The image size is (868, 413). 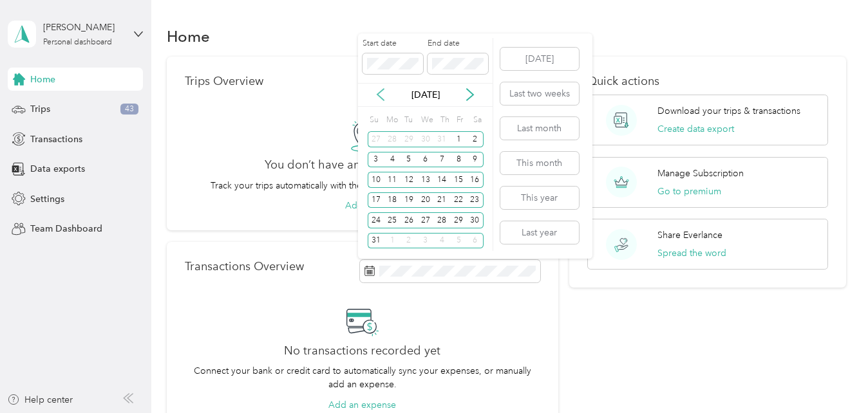 I want to click on label: End date, so click(x=458, y=44).